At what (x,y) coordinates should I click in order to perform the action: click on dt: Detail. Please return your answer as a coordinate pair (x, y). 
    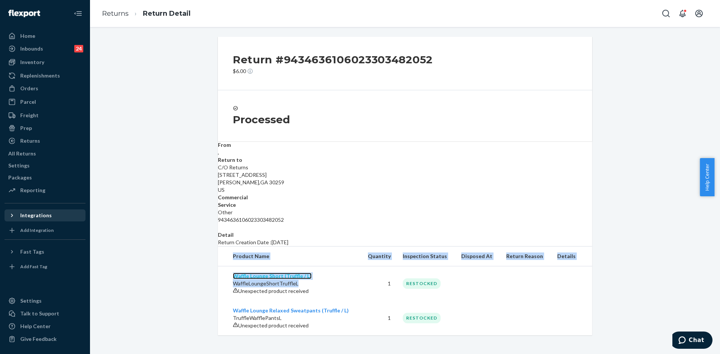
    Looking at the image, I should click on (405, 235).